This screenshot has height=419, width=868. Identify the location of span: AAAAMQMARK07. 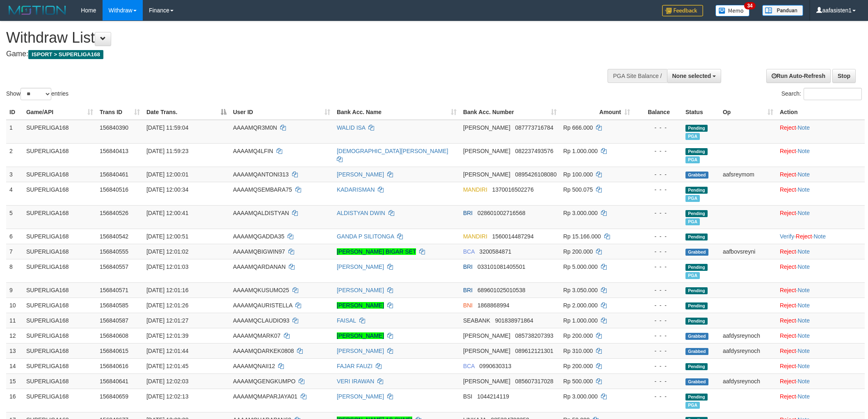
(257, 336).